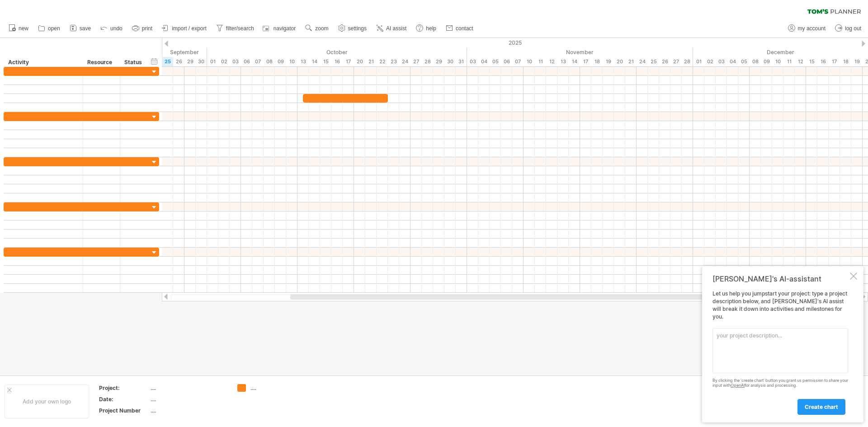 The height and width of the screenshot is (427, 868). Describe the element at coordinates (710, 61) in the screenshot. I see `div: Tuesday, 2 December 2025` at that location.